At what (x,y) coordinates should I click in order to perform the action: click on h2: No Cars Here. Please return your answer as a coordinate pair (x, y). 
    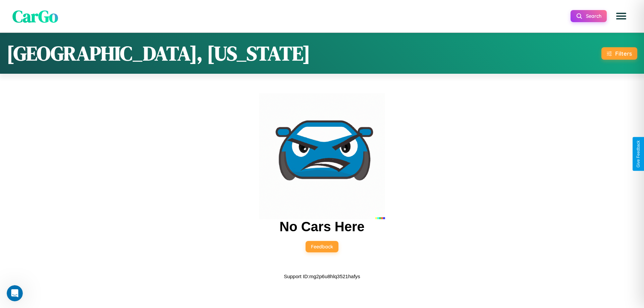
    Looking at the image, I should click on (321, 226).